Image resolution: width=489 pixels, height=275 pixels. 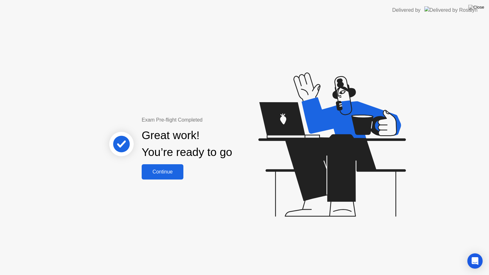 What do you see at coordinates (407, 10) in the screenshot?
I see `div: Delivered by` at bounding box center [407, 10].